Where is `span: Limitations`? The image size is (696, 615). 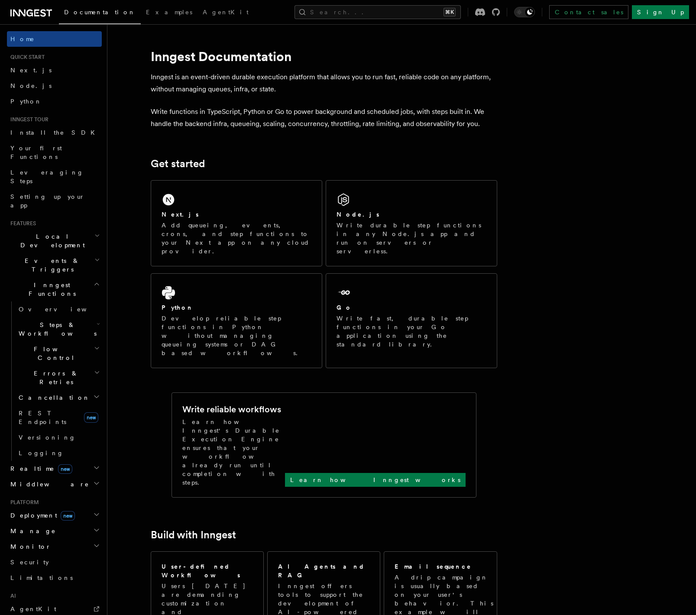 span: Limitations is located at coordinates (42, 578).